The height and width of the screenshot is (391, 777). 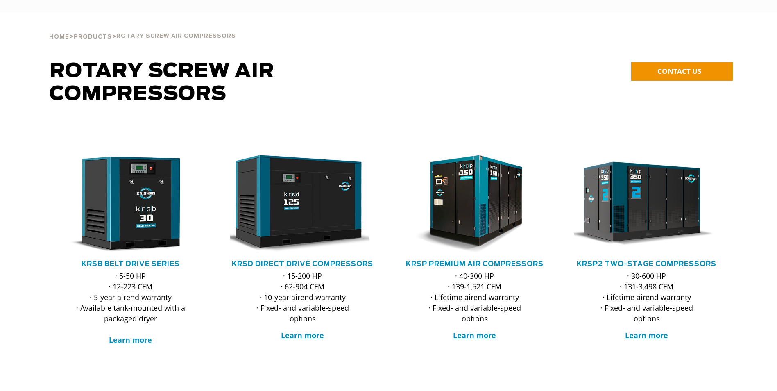 What do you see at coordinates (646, 264) in the screenshot?
I see `a: KRSP2 Two-Stage Compressors` at bounding box center [646, 264].